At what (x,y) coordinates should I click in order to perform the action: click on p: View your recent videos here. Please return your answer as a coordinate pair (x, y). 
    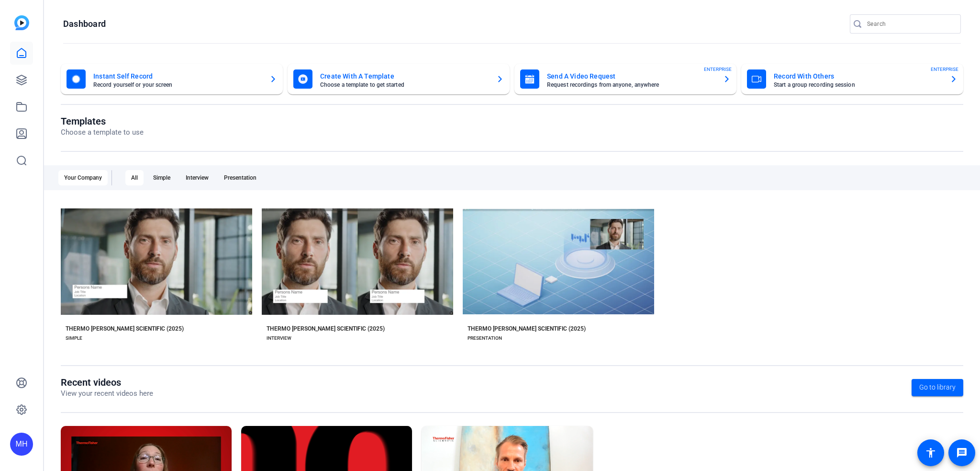
    Looking at the image, I should click on (107, 393).